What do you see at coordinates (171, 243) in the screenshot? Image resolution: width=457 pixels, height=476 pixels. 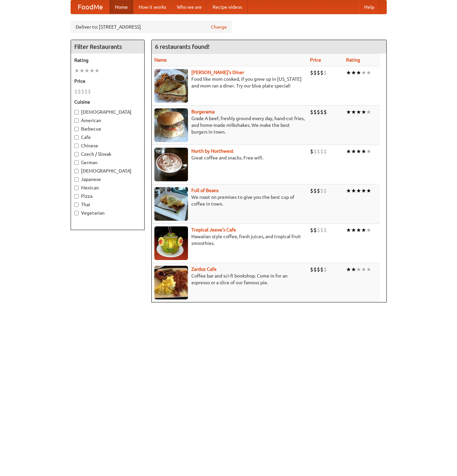 I see `img: jeeves.jpg` at bounding box center [171, 243].